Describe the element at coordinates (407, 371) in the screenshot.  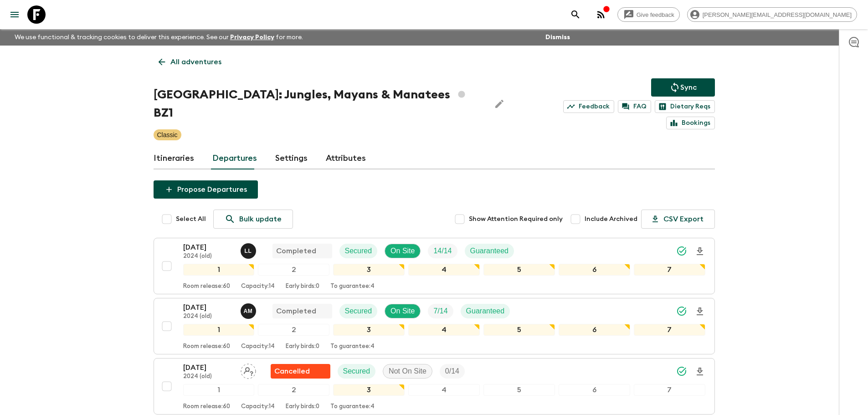
I see `div: Not On Site` at that location.